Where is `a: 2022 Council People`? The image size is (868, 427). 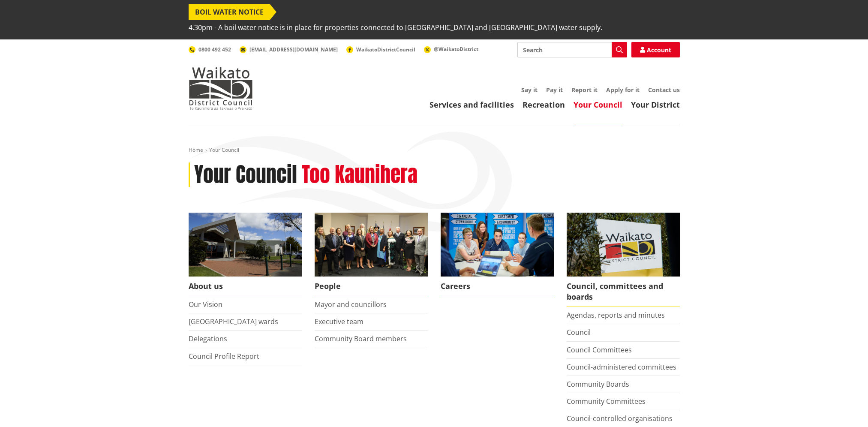
a: 2022 Council People is located at coordinates (372, 254).